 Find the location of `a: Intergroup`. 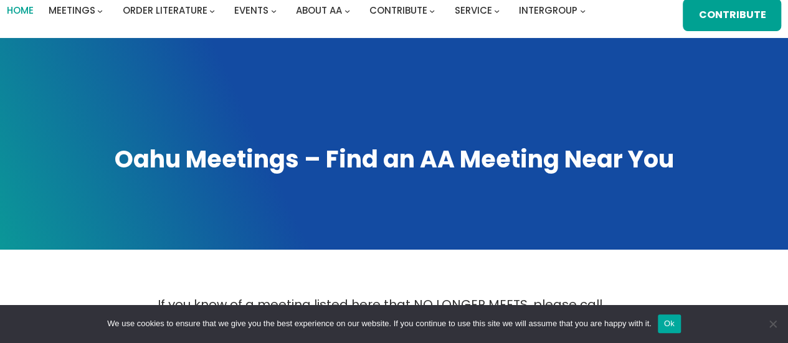

a: Intergroup is located at coordinates (548, 11).